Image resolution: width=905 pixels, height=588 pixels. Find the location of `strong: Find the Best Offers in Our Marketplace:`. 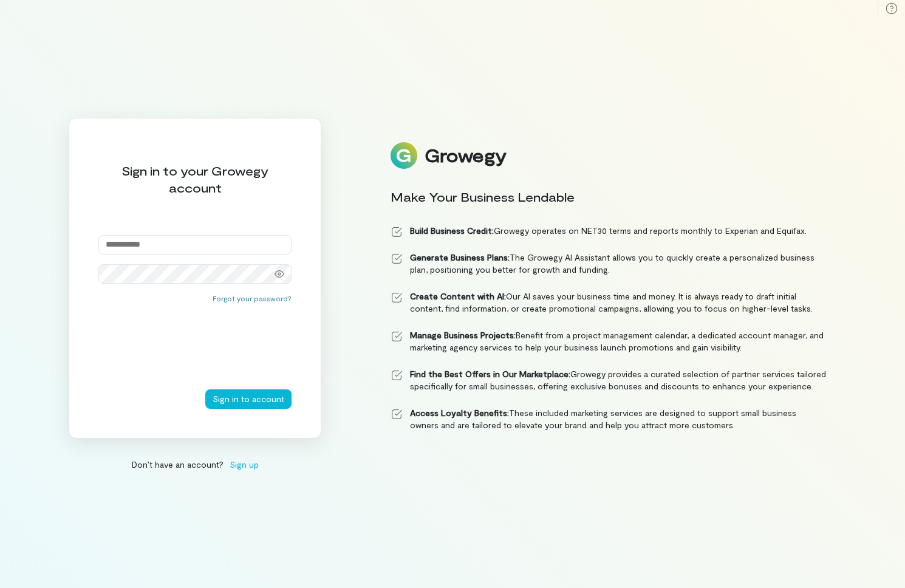

strong: Find the Best Offers in Our Marketplace: is located at coordinates (490, 373).